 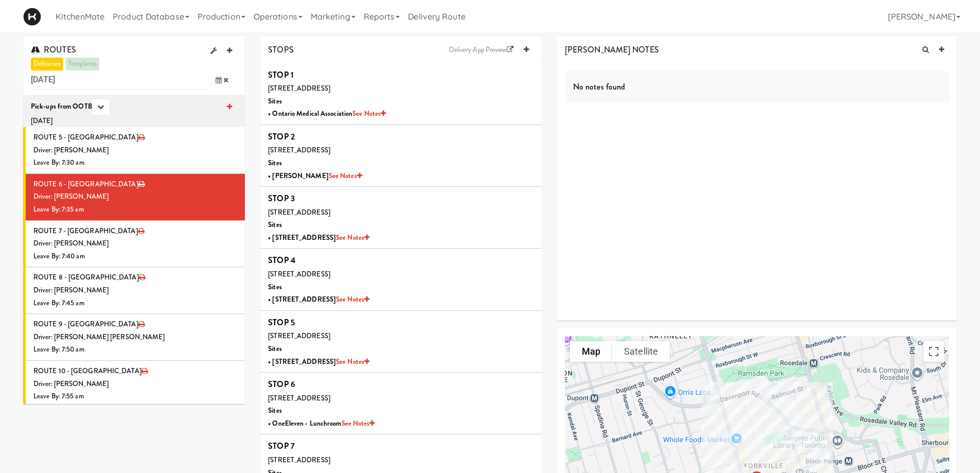 What do you see at coordinates (136, 396) in the screenshot?
I see `div: Leave By: 7:55 am` at bounding box center [136, 396].